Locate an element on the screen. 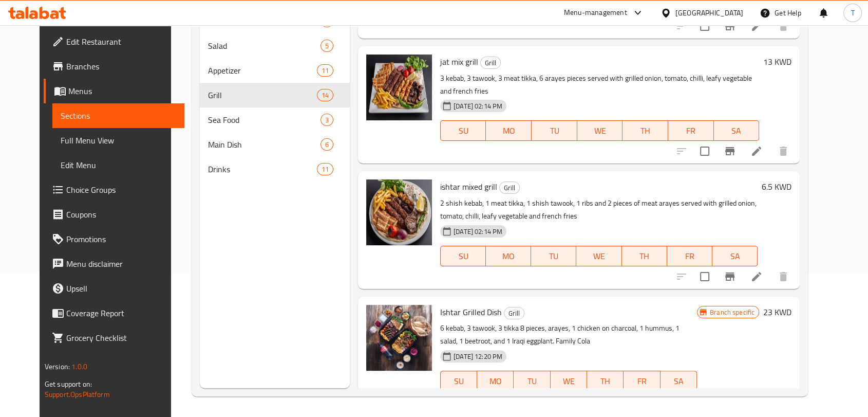 The width and height of the screenshot is (868, 417). div: Main Dish is located at coordinates (264, 145).